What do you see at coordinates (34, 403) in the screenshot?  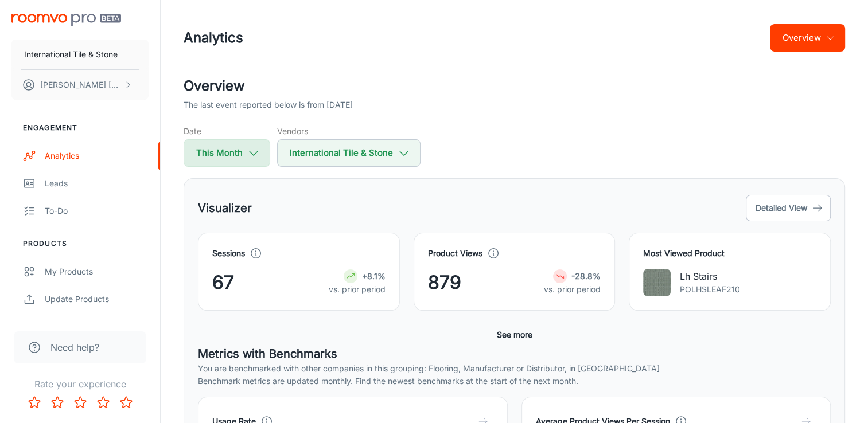 I see `button: Rate 1 star` at bounding box center [34, 403].